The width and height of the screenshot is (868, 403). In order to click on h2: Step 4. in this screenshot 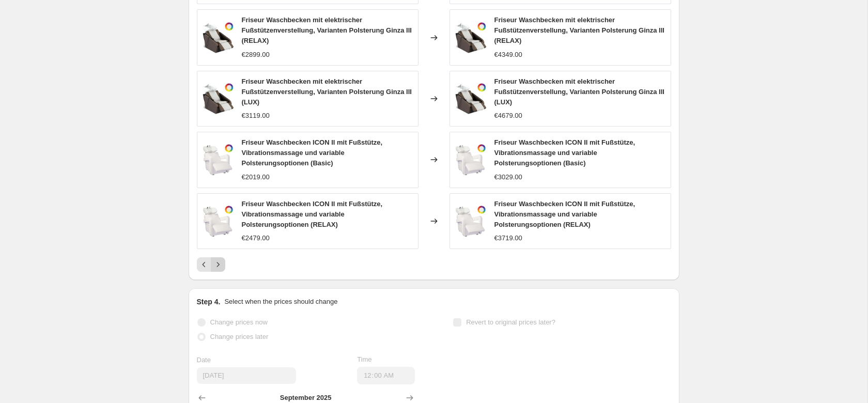, I will do `click(209, 302)`.